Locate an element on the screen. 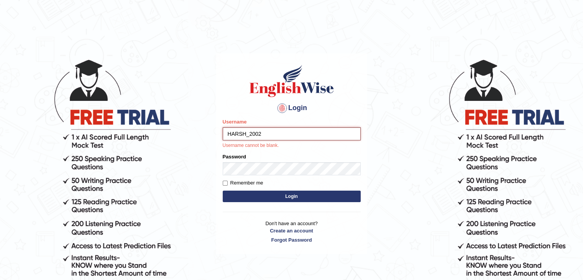 This screenshot has height=280, width=583. label: Password is located at coordinates (234, 156).